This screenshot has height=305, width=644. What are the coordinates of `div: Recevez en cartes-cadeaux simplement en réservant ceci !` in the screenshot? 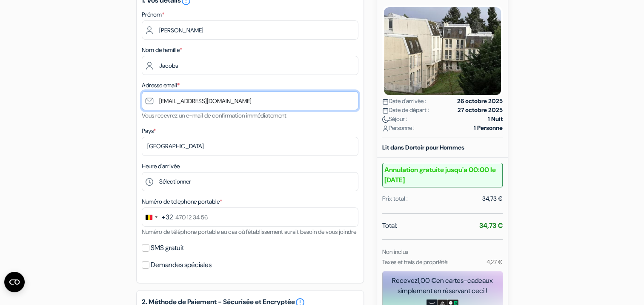 It's located at (442, 286).